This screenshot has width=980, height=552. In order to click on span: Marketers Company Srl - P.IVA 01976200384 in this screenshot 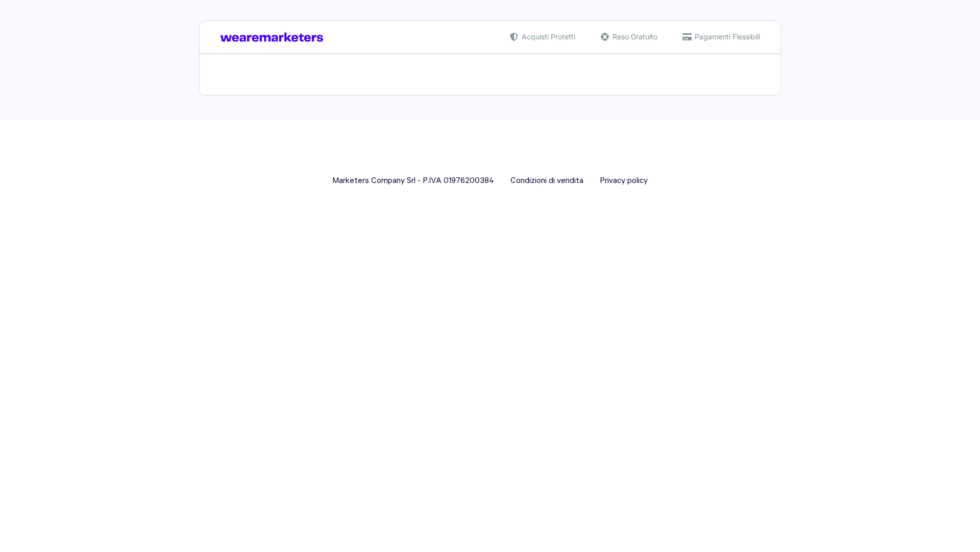, I will do `click(413, 181)`.